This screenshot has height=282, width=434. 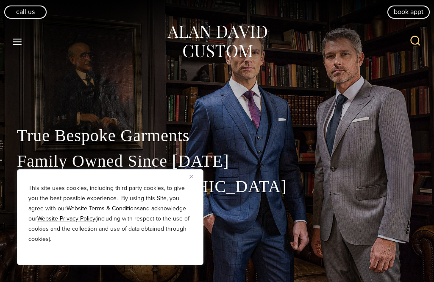 I want to click on button: Close, so click(x=195, y=176).